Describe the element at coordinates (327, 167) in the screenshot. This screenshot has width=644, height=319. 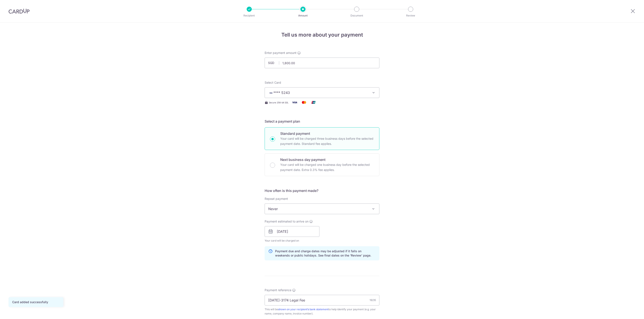
I see `p: Your card will be charged one business day before the selected payment date. Extra 0.3% fee applies.` at that location.